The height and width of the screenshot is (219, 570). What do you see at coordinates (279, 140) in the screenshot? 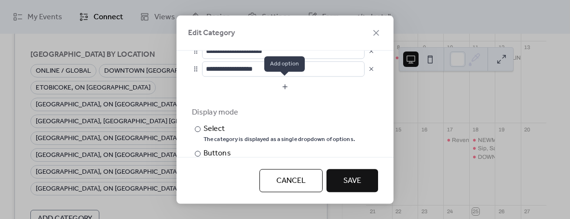
I see `div: The category is displayed as a single dropdown of options.` at bounding box center [279, 140].